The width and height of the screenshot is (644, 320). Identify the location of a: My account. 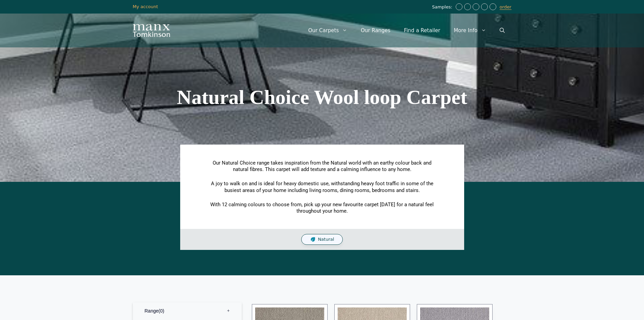
(146, 6).